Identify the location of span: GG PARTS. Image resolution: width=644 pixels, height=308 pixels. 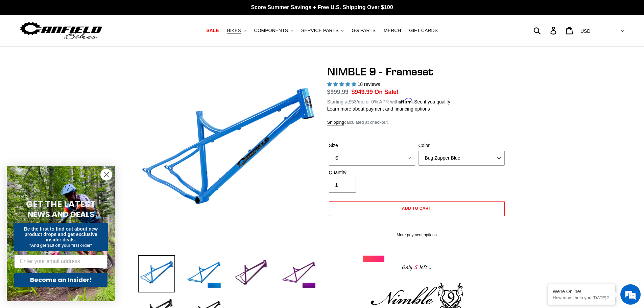
(363, 30).